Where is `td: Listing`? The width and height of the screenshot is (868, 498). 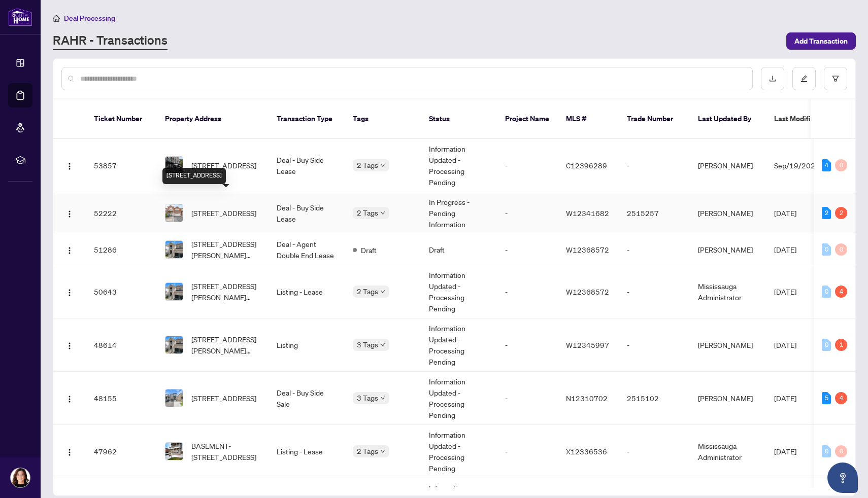
td: Listing is located at coordinates (307, 345).